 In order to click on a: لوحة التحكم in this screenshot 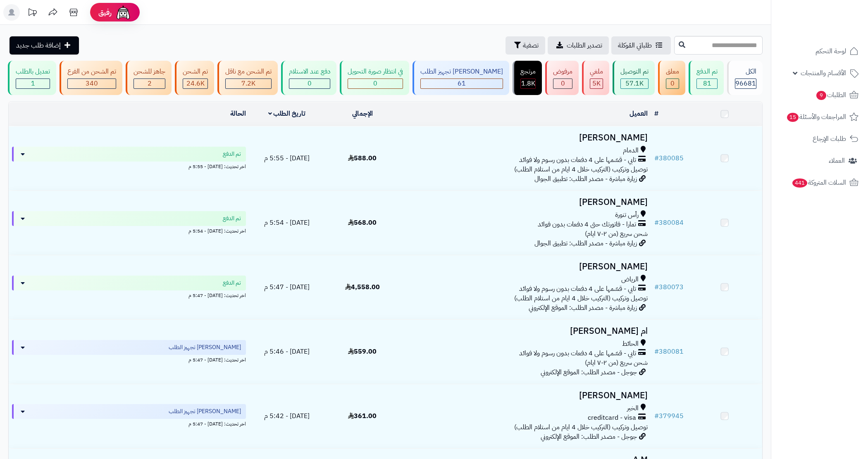, I will do `click(819, 51)`.